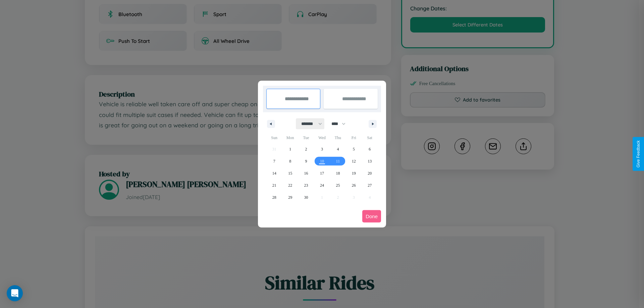 Image resolution: width=644 pixels, height=308 pixels. What do you see at coordinates (274, 138) in the screenshot?
I see `span: Sun` at bounding box center [274, 138].